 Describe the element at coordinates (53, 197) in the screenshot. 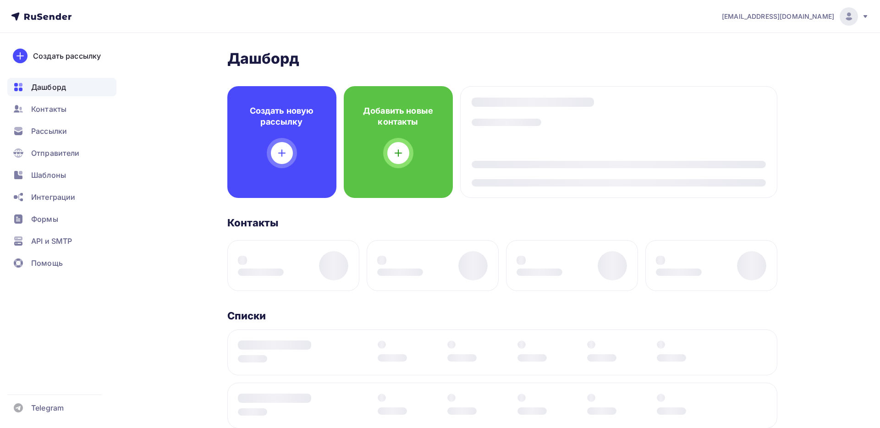

I see `span: Интеграции` at that location.